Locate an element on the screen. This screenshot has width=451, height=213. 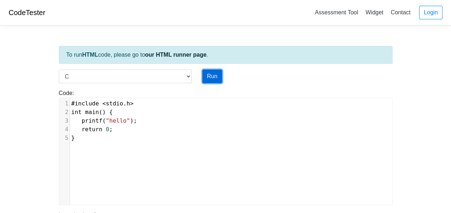
a: our HTML runner page is located at coordinates (176, 55).